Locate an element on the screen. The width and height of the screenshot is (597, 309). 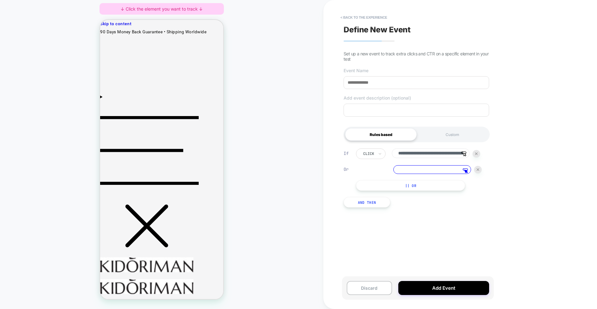
div: Or is located at coordinates (346, 169).